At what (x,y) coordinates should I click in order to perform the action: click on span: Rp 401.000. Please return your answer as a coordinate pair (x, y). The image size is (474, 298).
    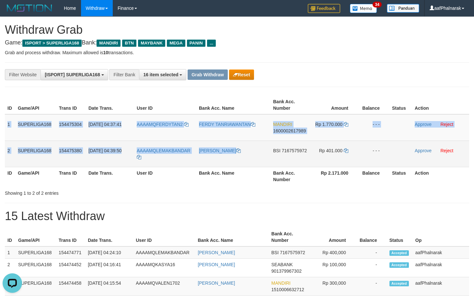
    Looking at the image, I should click on (331, 150).